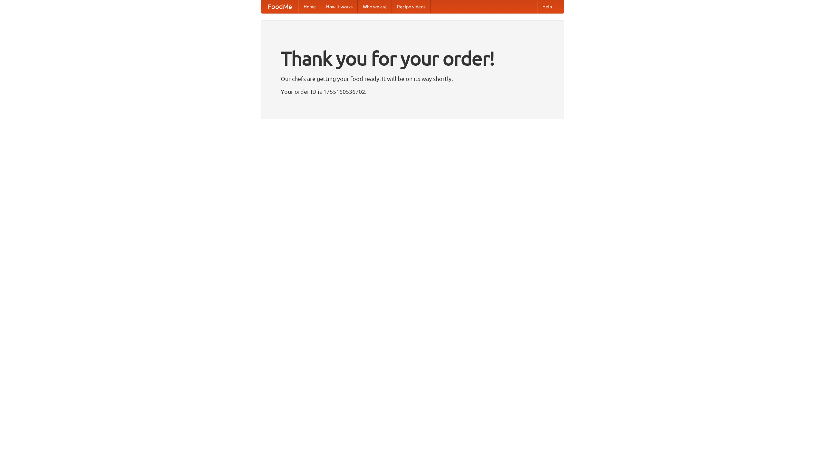 The width and height of the screenshot is (825, 456). I want to click on p: Your order ID is 1755160536702., so click(412, 92).